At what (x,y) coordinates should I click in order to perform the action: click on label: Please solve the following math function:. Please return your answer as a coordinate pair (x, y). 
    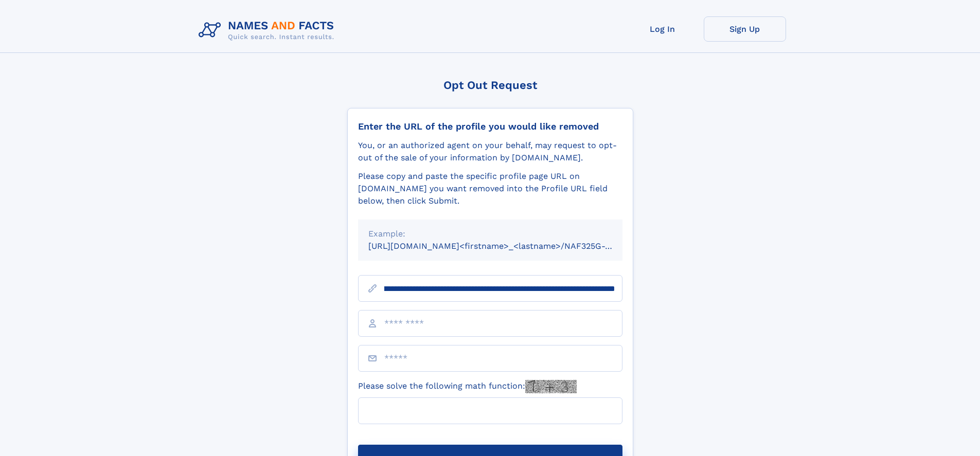
    Looking at the image, I should click on (467, 387).